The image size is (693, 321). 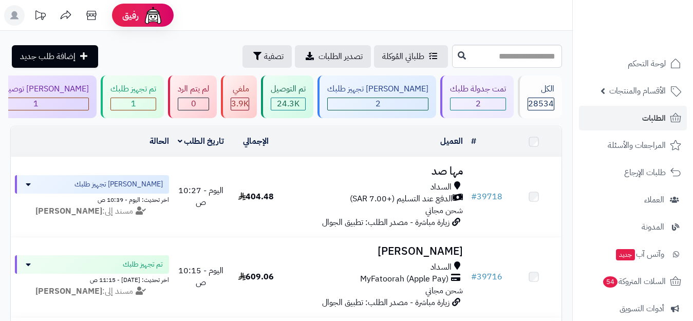 I want to click on a: تمت جدولة طلبك 2, so click(x=477, y=97).